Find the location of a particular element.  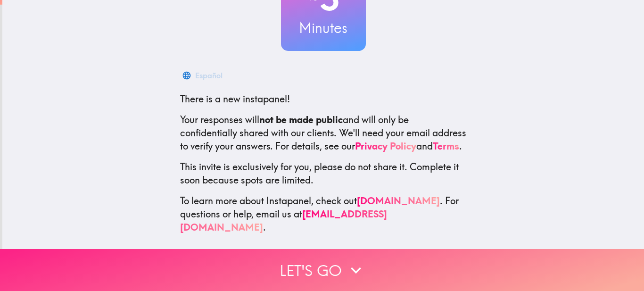

p: Your responses will and will only be confidentially shared with our clients. We'll need your emai... is located at coordinates (323, 133).